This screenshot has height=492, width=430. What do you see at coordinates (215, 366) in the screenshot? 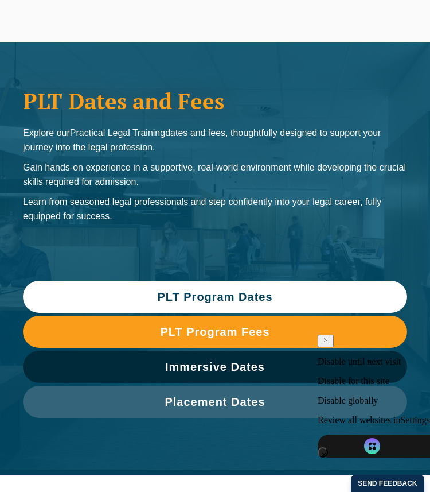
I see `a: Immersive Dates` at bounding box center [215, 366].